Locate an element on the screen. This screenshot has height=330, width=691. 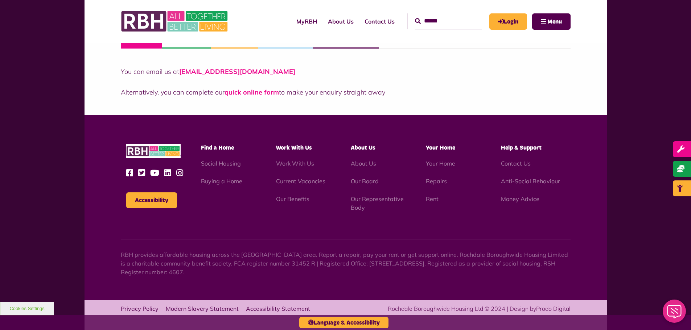
p: Alternatively, you can complete our to make your enquiry straight away is located at coordinates (346, 92).